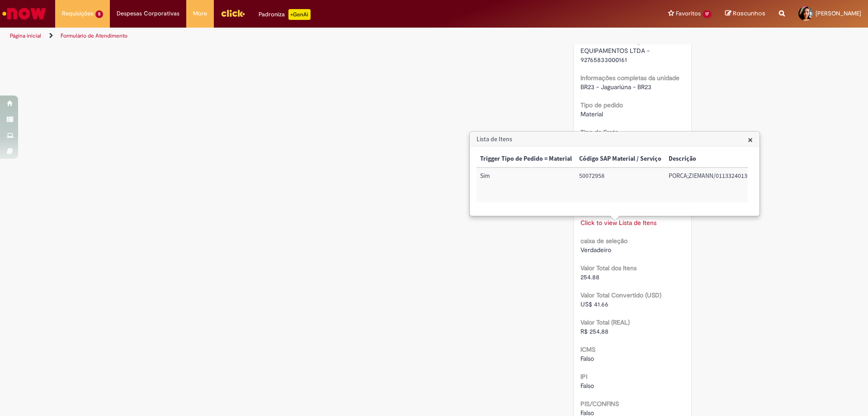 This screenshot has width=868, height=416. I want to click on span: 254.88, so click(590, 277).